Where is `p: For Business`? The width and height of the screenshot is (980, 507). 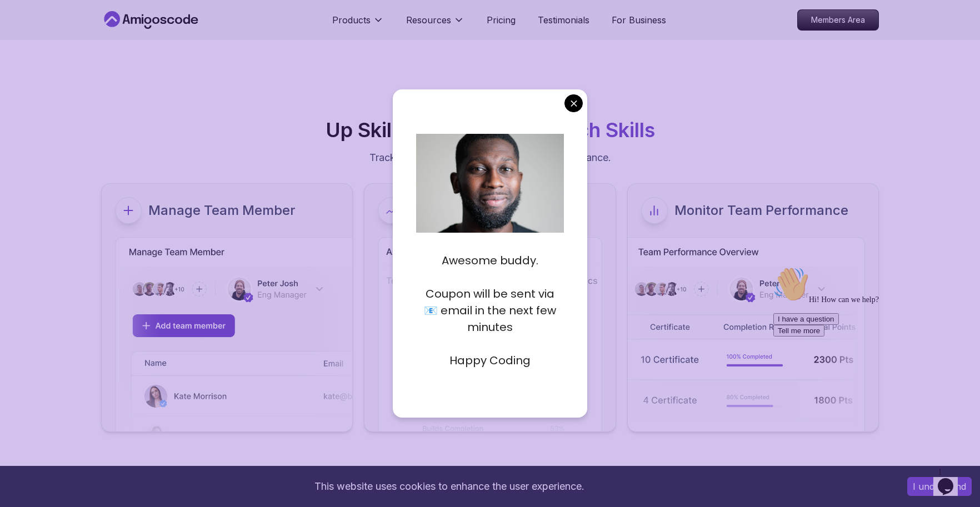 p: For Business is located at coordinates (639, 20).